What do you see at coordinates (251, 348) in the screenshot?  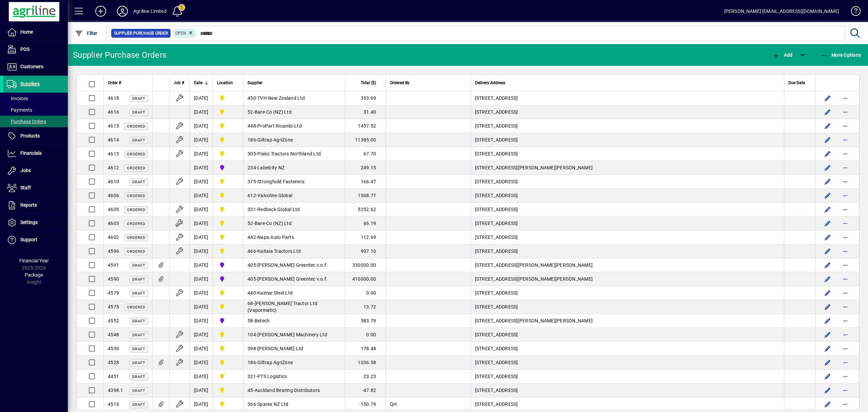 I see `span: 398` at bounding box center [251, 348].